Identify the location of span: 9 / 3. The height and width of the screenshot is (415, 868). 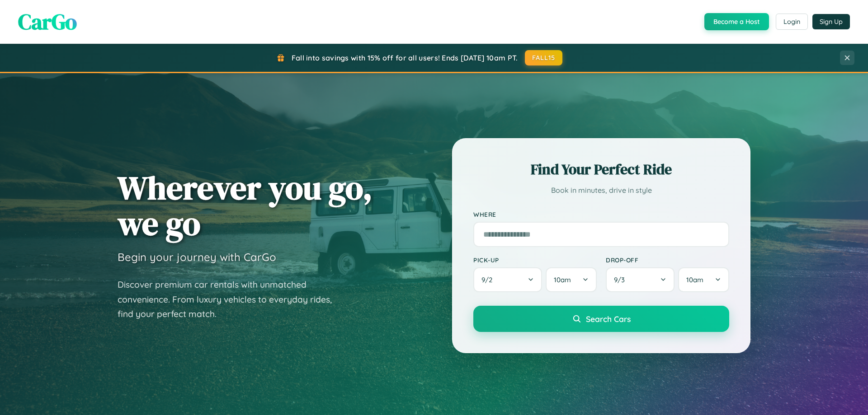
(621, 280).